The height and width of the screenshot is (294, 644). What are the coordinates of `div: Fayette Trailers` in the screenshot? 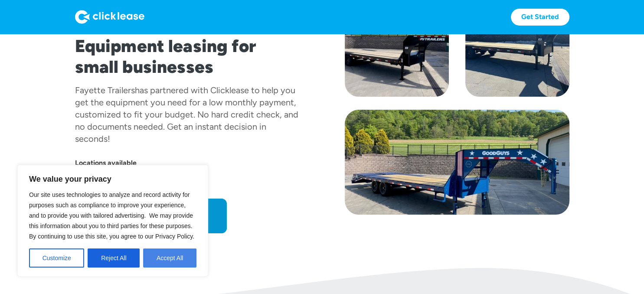 It's located at (105, 90).